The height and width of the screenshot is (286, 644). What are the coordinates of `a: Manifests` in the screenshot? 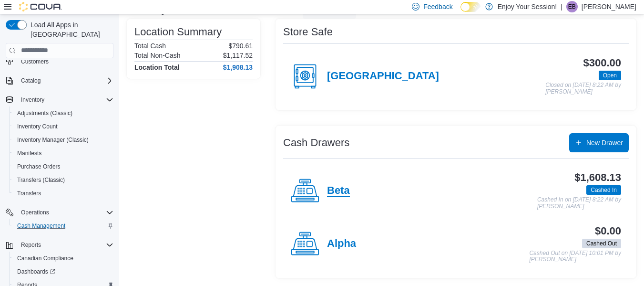 It's located at (29, 153).